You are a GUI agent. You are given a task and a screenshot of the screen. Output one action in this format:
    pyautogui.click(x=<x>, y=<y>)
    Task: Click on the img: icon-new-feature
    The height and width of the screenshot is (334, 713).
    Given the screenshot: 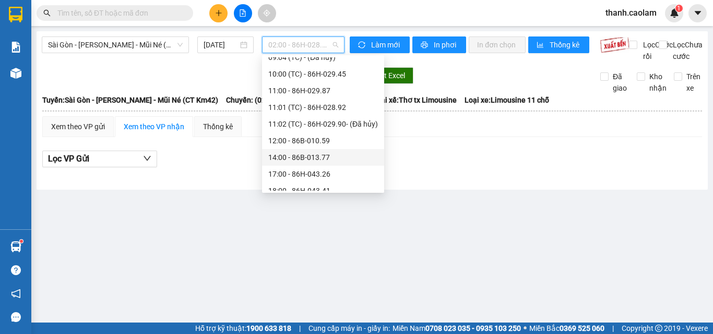 What is the action you would take?
    pyautogui.click(x=674, y=13)
    